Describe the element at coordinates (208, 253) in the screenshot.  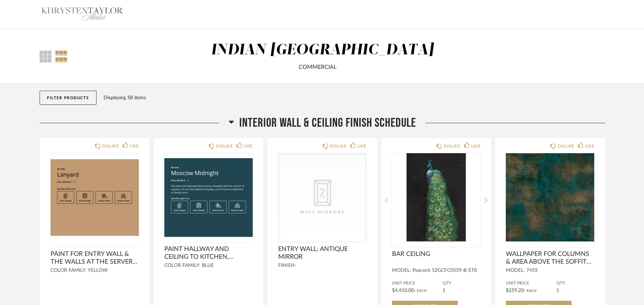
I see `span: PAINT HALLWAY AND CEILING TO KITCHEN, DROPPED CEILING AT BATHROOMS AND HALLWAY TO BANQUET ROOM, A...` at that location.